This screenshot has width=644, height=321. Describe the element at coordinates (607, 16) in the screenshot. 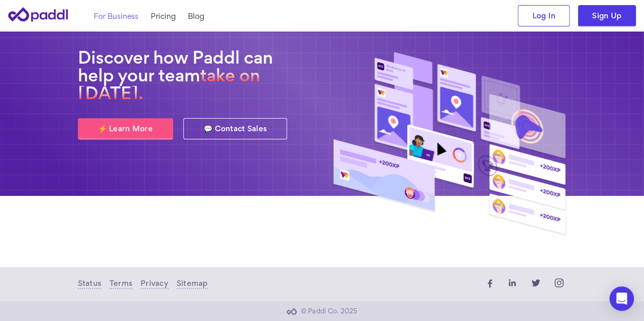

I see `a: Sign Up` at that location.